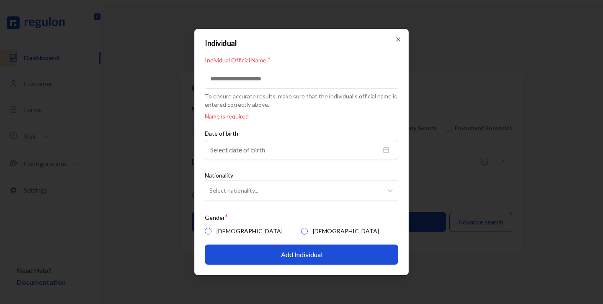 The image size is (603, 304). Describe the element at coordinates (301, 116) in the screenshot. I see `p: Name is required` at that location.